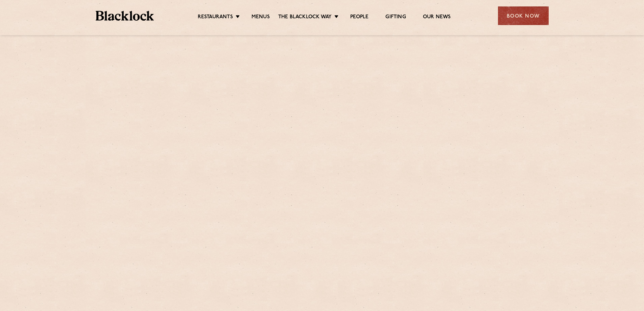 The image size is (644, 311). What do you see at coordinates (305, 18) in the screenshot?
I see `a: The Blacklock Way` at bounding box center [305, 18].